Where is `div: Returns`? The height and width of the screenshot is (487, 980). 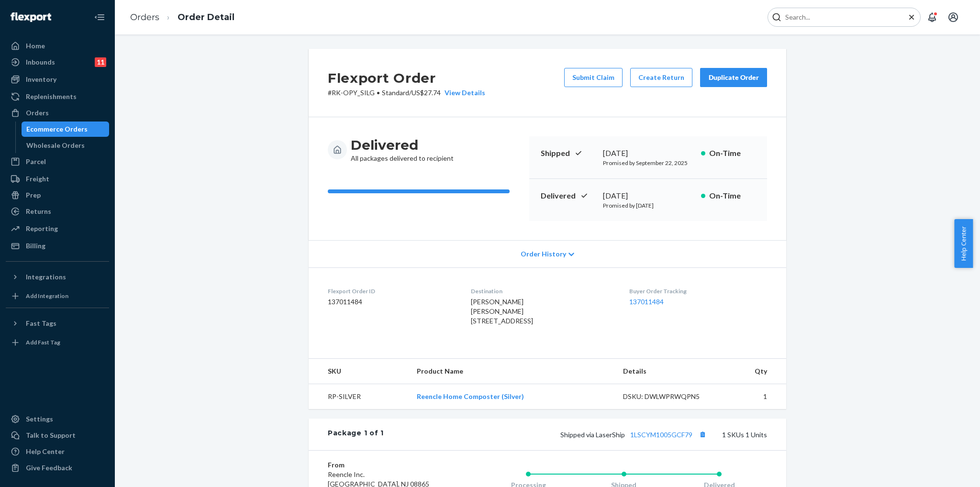
div: Returns is located at coordinates (38, 212).